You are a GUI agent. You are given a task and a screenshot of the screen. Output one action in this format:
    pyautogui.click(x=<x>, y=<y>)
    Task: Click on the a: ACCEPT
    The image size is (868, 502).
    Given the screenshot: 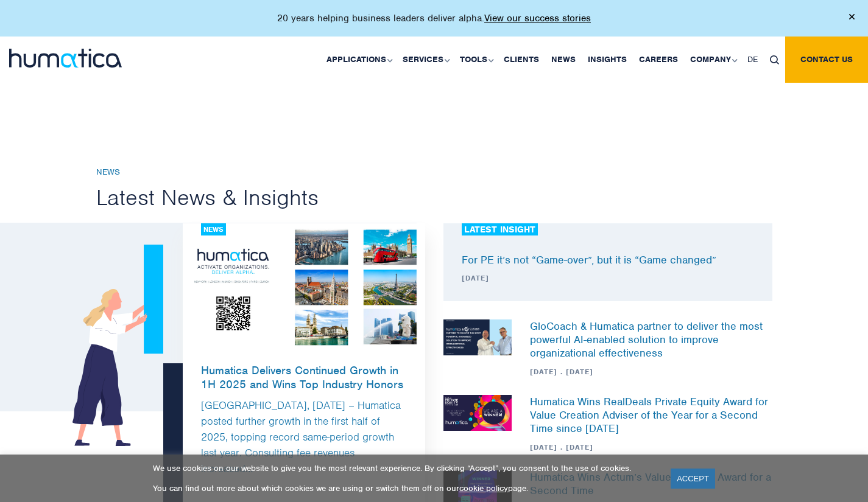 What is the action you would take?
    pyautogui.click(x=693, y=478)
    